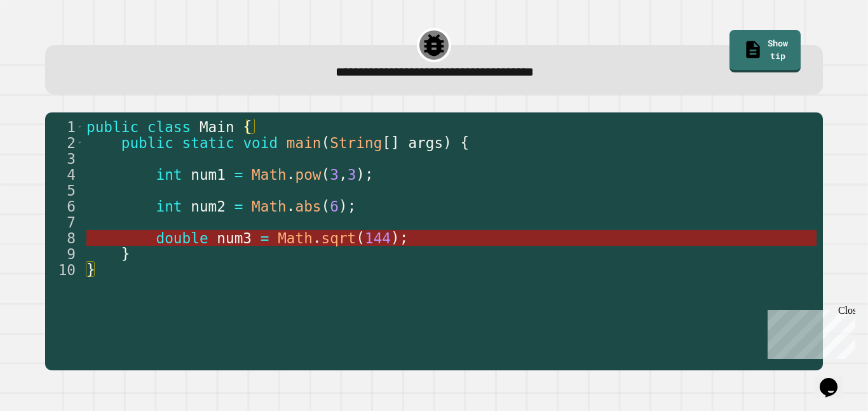  What do you see at coordinates (339, 239) in the screenshot?
I see `span: sqrt` at bounding box center [339, 239].